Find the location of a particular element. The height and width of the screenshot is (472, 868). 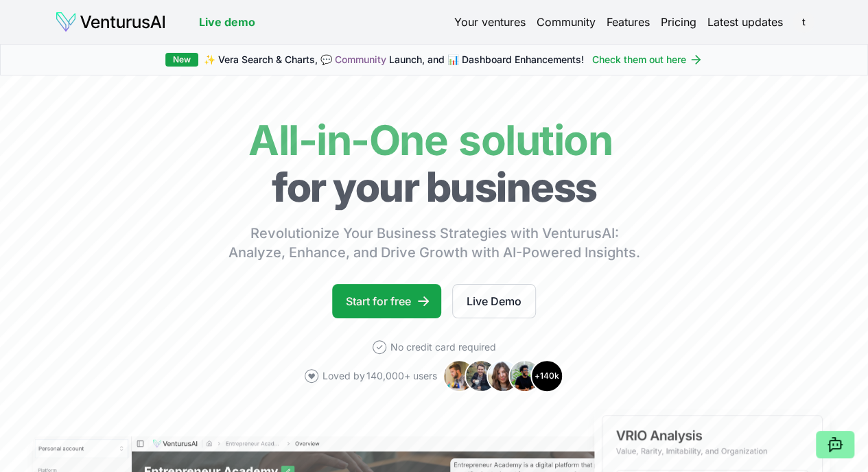

a: Live Demo is located at coordinates (494, 301).